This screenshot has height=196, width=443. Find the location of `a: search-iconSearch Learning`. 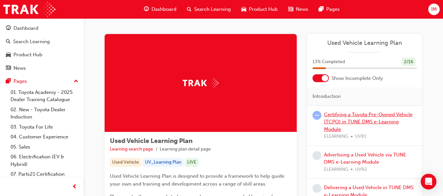

a: search-iconSearch Learning is located at coordinates (209, 9).